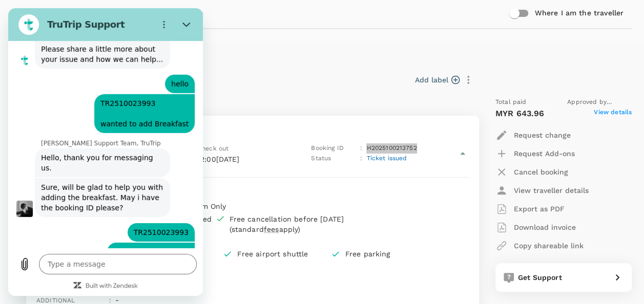 This screenshot has height=304, width=644. Describe the element at coordinates (551, 190) in the screenshot. I see `p: View traveller details` at that location.